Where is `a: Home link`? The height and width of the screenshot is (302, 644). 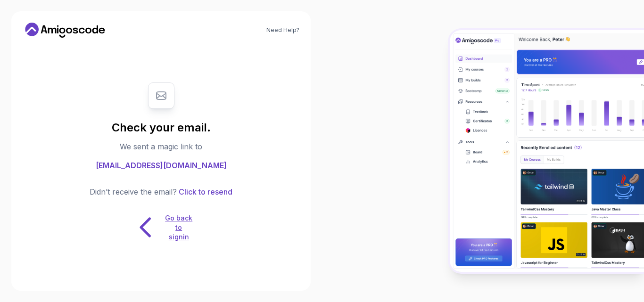 a: Home link is located at coordinates (65, 30).